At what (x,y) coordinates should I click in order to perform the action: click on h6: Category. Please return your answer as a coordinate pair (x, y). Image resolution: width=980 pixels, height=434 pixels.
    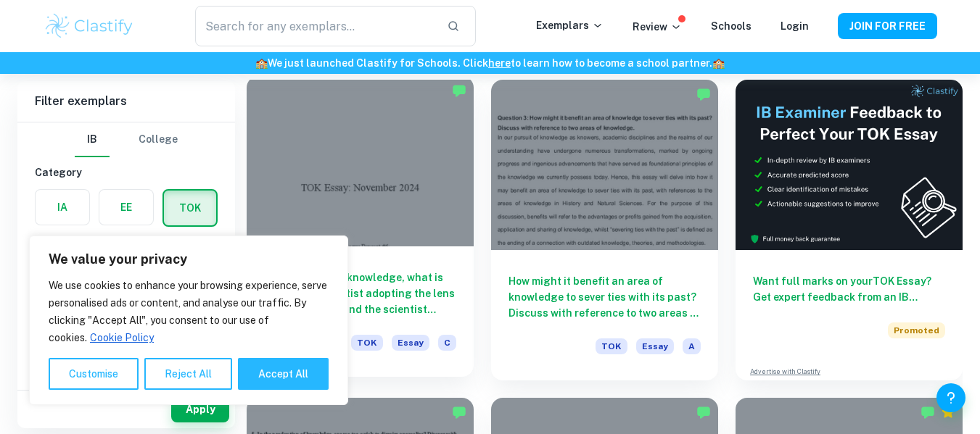
    Looking at the image, I should click on (126, 173).